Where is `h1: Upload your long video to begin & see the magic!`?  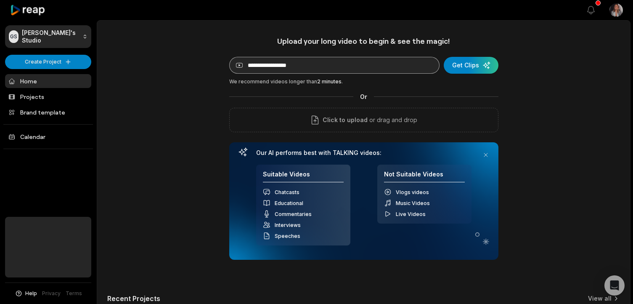
h1: Upload your long video to begin & see the magic! is located at coordinates (364, 41).